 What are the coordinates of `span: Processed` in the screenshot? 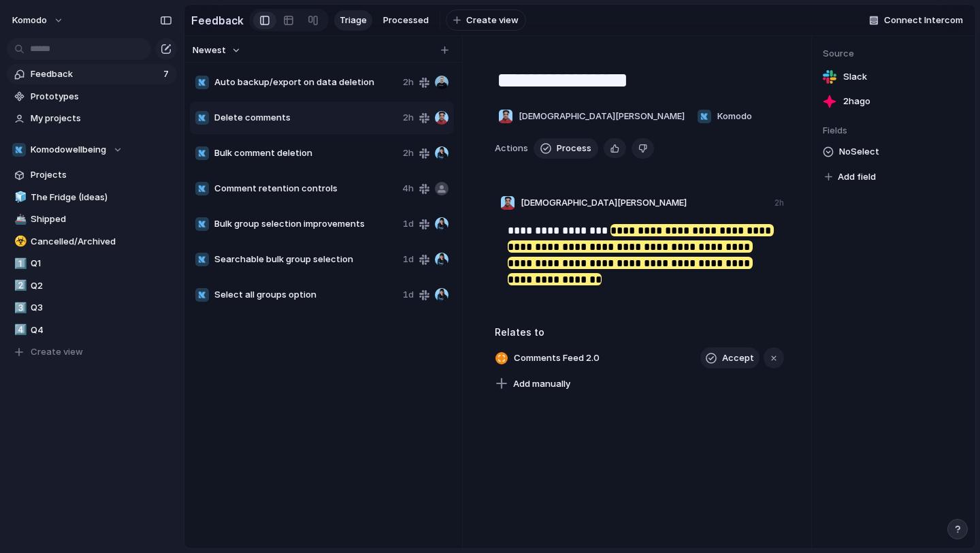 It's located at (406, 21).